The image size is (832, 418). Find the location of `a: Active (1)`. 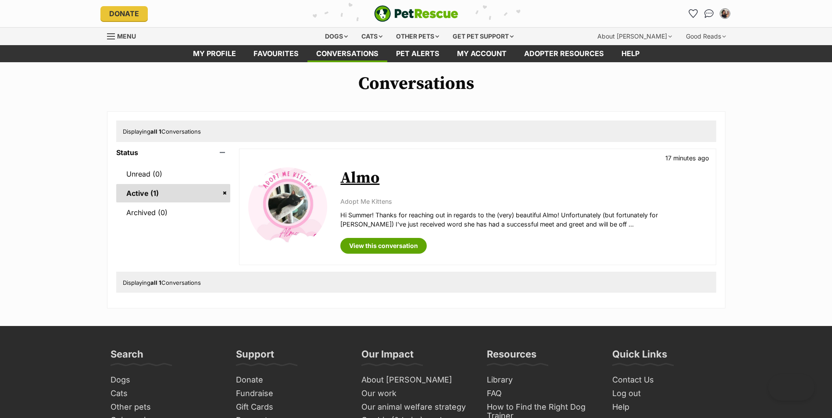

a: Active (1) is located at coordinates (173, 193).